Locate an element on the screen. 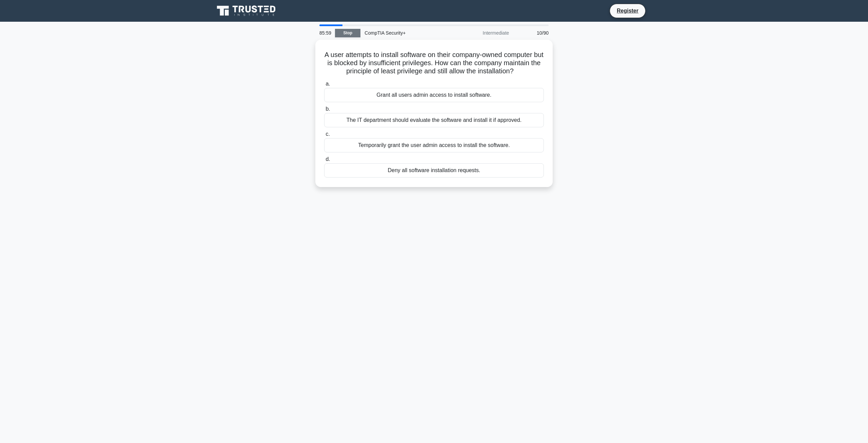 The height and width of the screenshot is (443, 868). div: Intermediate is located at coordinates (483, 33).